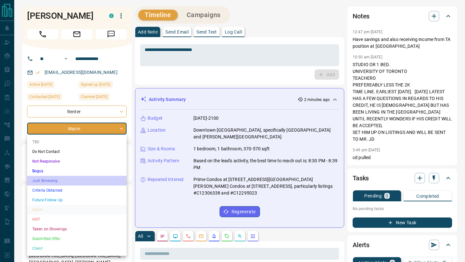 The image size is (465, 262). Describe the element at coordinates (77, 229) in the screenshot. I see `li: Taken on Showings` at that location.